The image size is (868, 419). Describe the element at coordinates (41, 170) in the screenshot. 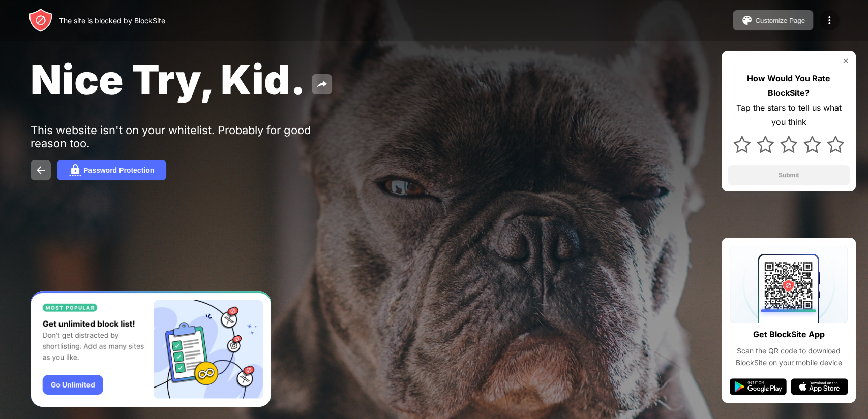

I see `img: back.svg` at that location.